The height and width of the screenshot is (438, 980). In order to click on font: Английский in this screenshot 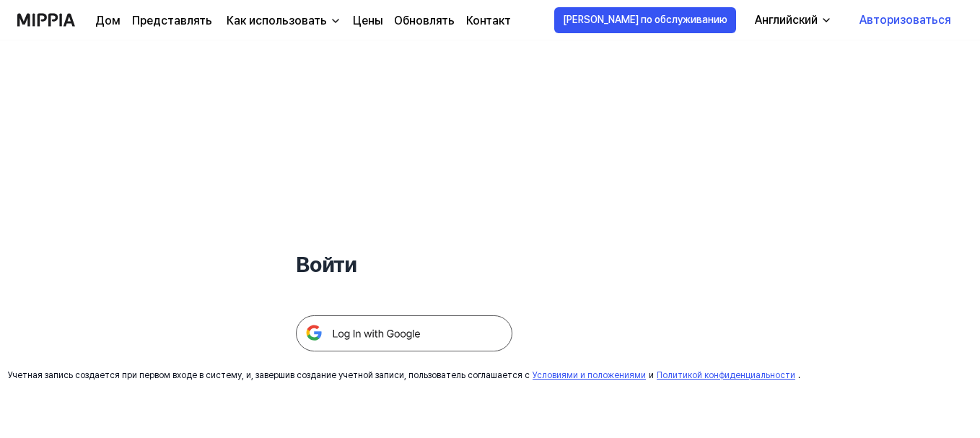, I will do `click(786, 19)`.